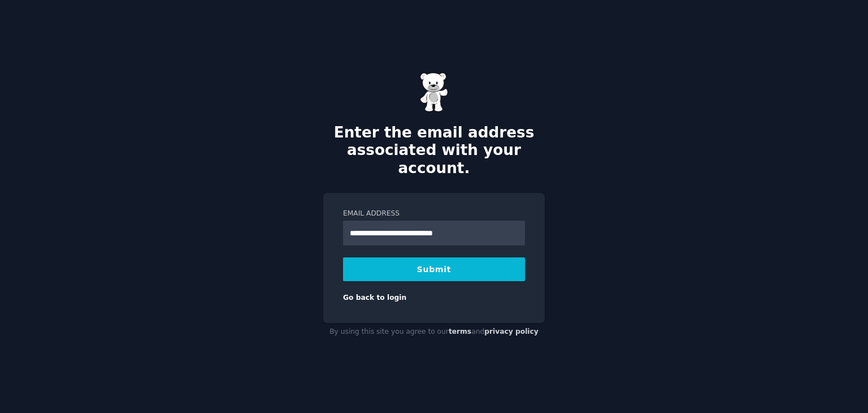 The height and width of the screenshot is (413, 868). I want to click on div: By using this site you agree to our and, so click(434, 332).